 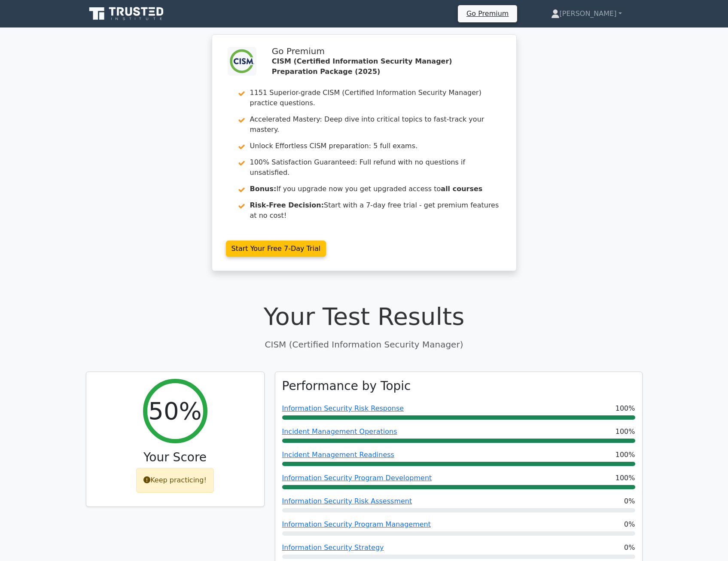 I want to click on a: Start Your Free 7-Day Trial, so click(x=276, y=249).